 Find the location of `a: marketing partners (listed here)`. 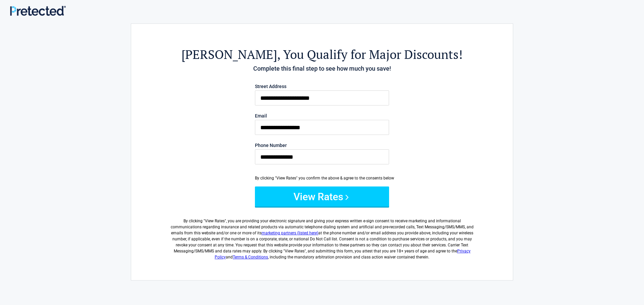

a: marketing partners (listed here) is located at coordinates (289, 233).